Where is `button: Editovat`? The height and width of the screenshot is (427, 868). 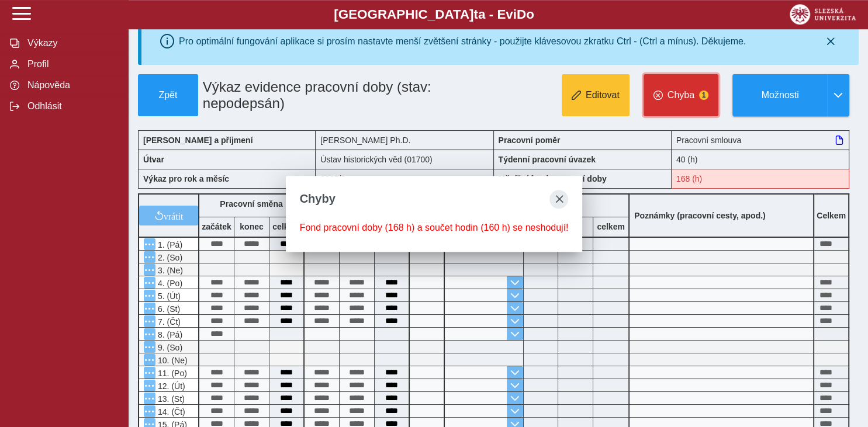 button: Editovat is located at coordinates (596, 95).